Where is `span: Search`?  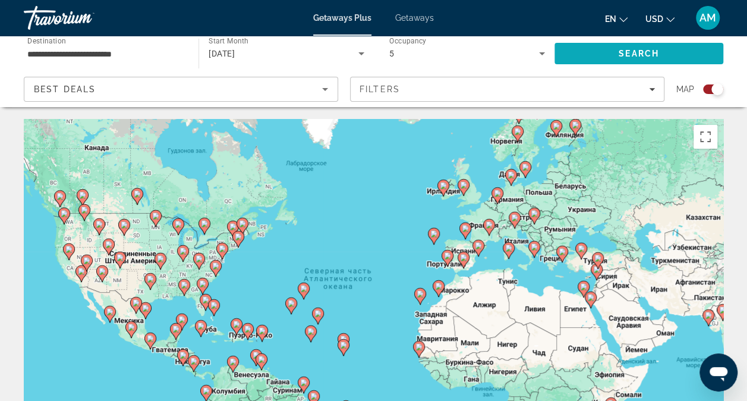 span: Search is located at coordinates (639, 53).